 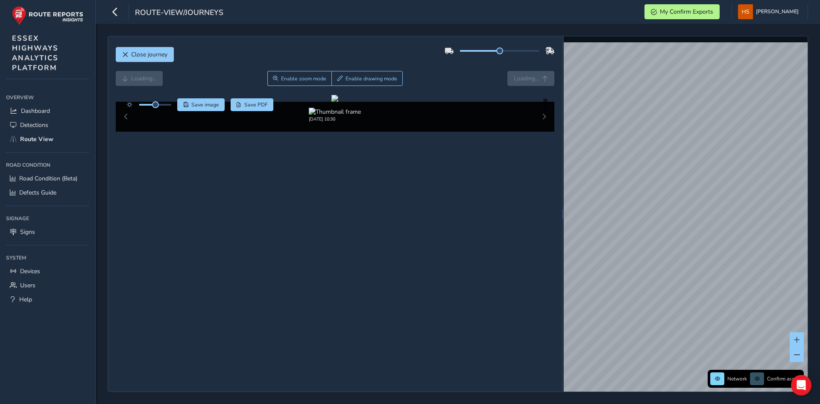 I want to click on div: Overview, so click(x=47, y=97).